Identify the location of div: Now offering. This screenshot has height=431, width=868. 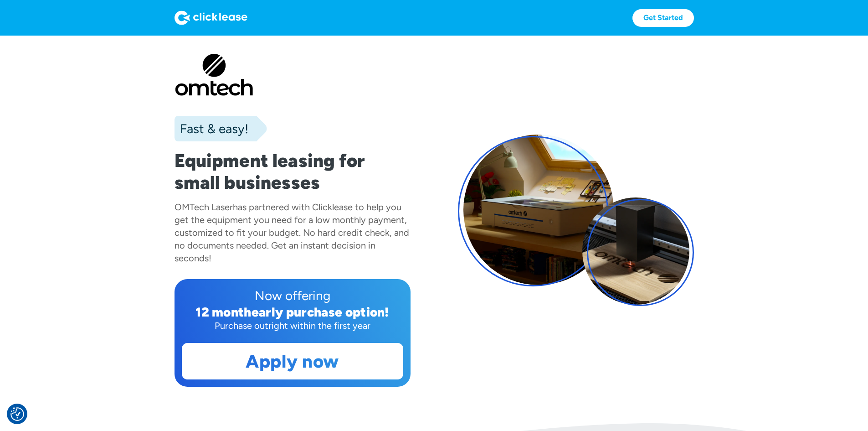
(293, 296).